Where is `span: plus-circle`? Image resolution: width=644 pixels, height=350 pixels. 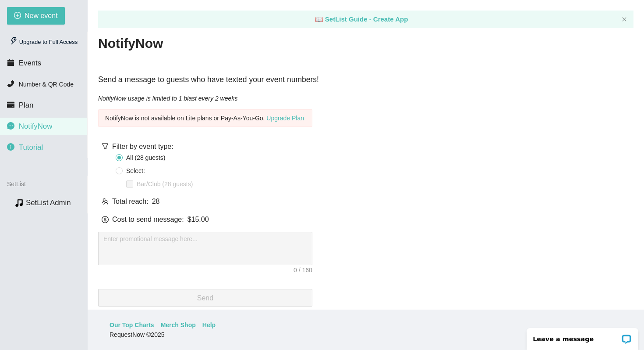
span: plus-circle is located at coordinates (17, 16).